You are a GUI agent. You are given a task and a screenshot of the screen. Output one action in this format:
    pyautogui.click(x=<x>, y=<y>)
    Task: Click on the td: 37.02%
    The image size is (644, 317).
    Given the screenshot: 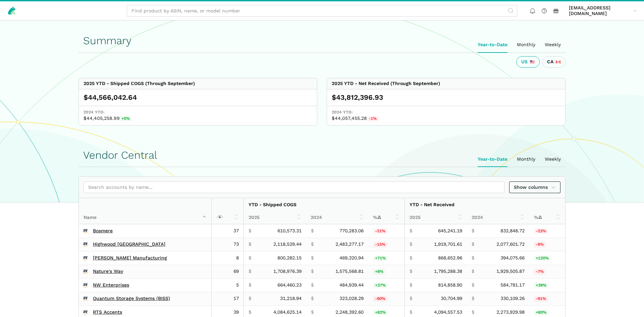 What is the action you would take?
    pyautogui.click(x=386, y=285)
    